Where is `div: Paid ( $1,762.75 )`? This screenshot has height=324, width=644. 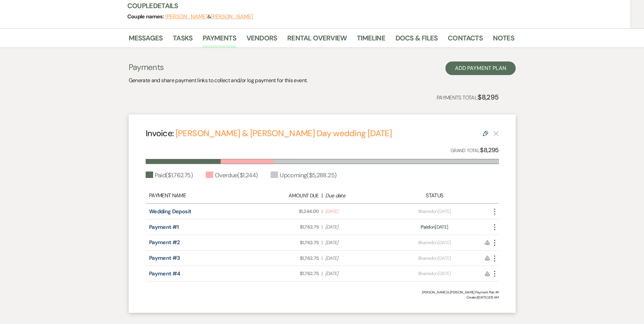
div: Paid ( $1,762.75 ) is located at coordinates (169, 175).